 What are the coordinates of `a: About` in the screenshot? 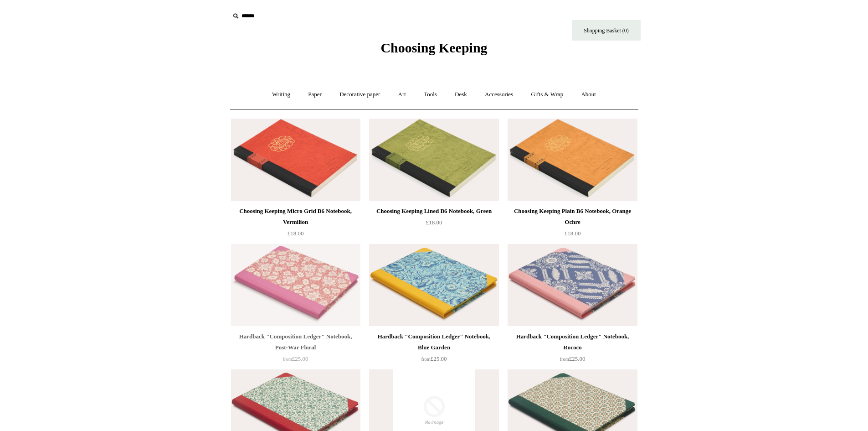 It's located at (588, 94).